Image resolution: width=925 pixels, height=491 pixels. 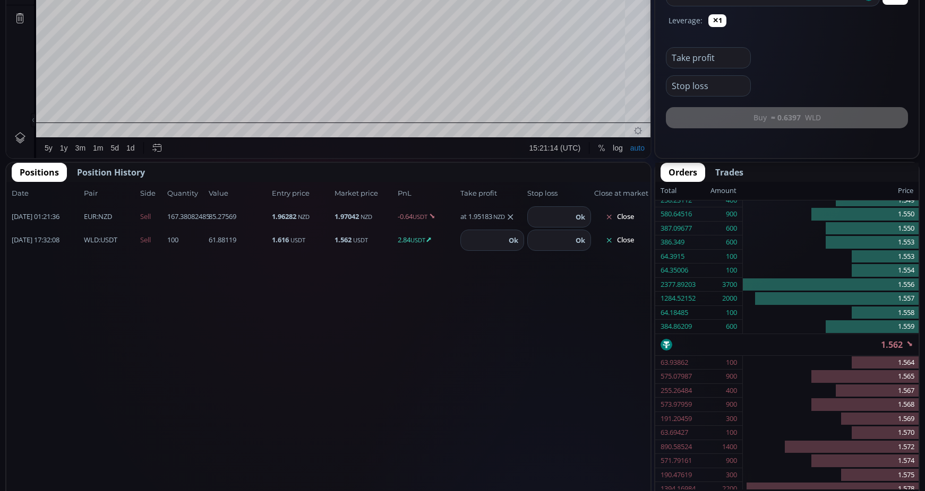 I want to click on b: 1.96282, so click(x=284, y=217).